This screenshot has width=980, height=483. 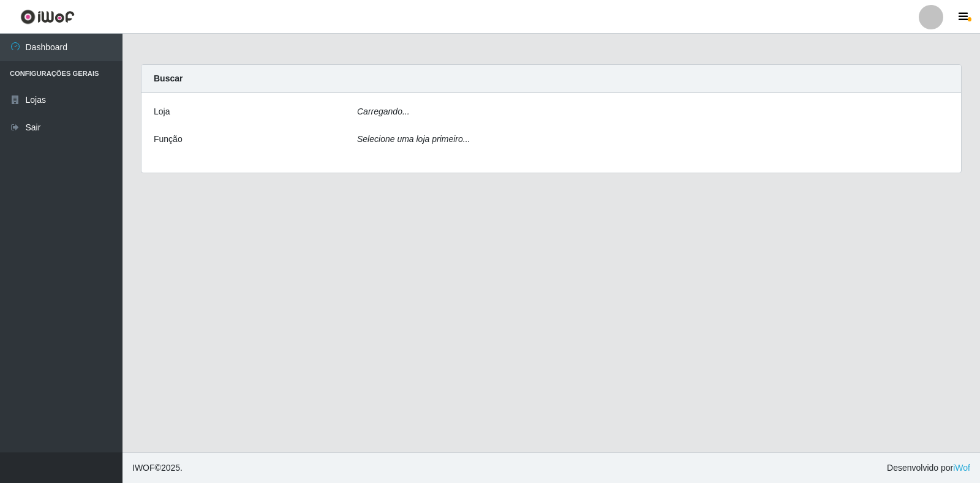 What do you see at coordinates (384, 111) in the screenshot?
I see `i: Carregando...` at bounding box center [384, 111].